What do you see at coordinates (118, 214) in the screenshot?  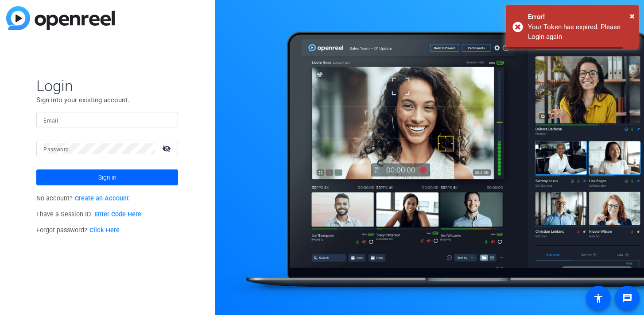 I see `a: Enter Code Here` at bounding box center [118, 214].